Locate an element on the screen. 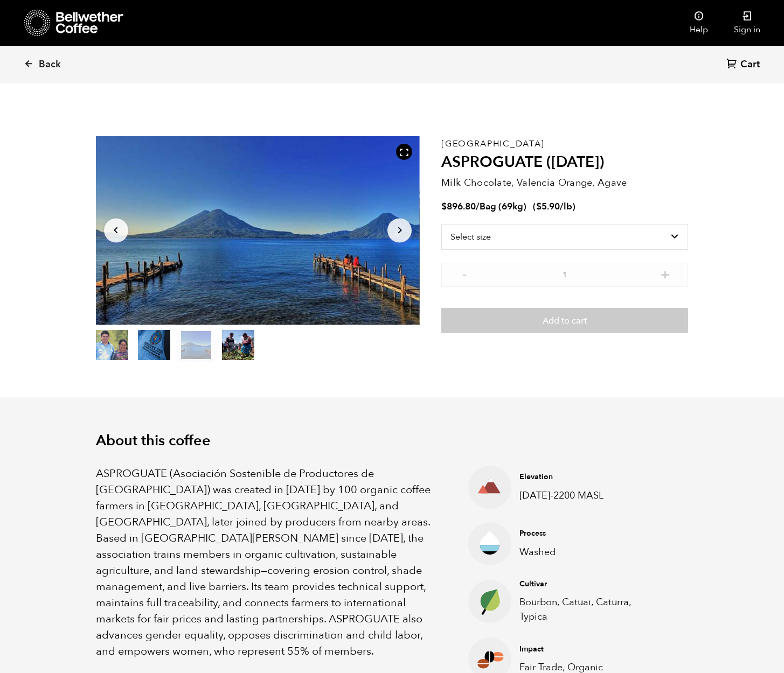 The image size is (784, 673). span: Cart is located at coordinates (750, 64).